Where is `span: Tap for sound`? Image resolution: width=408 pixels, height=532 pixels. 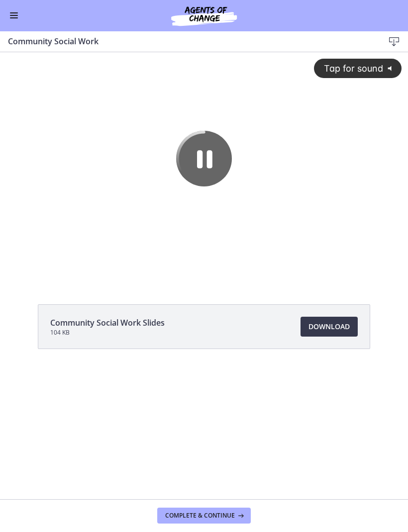 span: Tap for sound is located at coordinates (349, 16).